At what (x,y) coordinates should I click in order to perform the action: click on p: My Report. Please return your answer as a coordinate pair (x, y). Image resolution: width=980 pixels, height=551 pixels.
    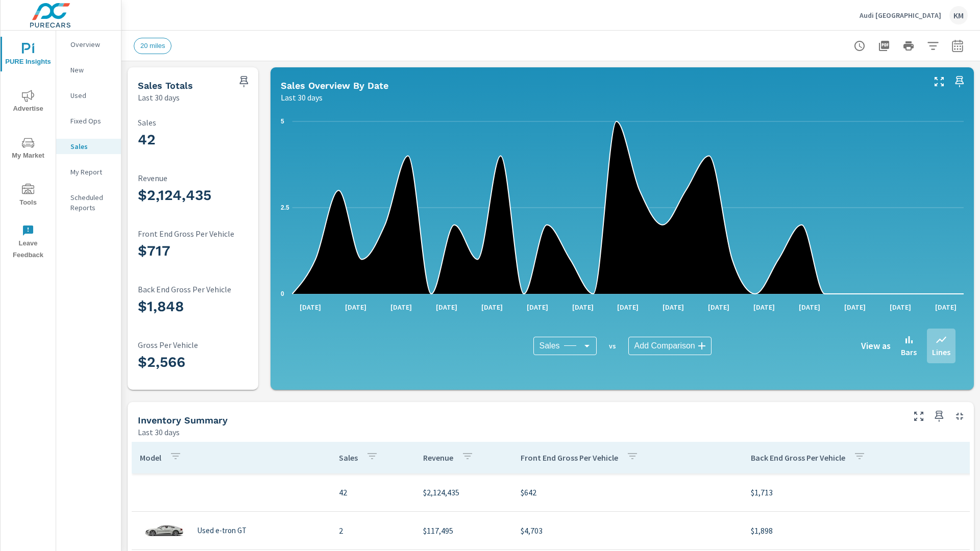
    Looking at the image, I should click on (91, 172).